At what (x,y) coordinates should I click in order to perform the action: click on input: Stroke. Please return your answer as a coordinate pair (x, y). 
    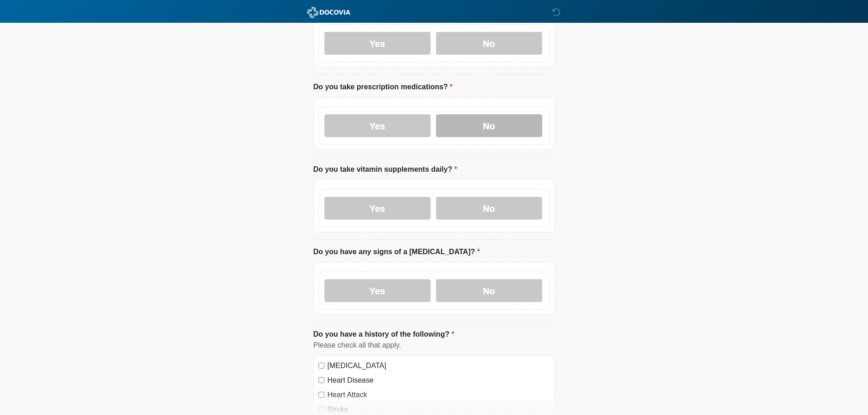
    Looking at the image, I should click on (321, 408).